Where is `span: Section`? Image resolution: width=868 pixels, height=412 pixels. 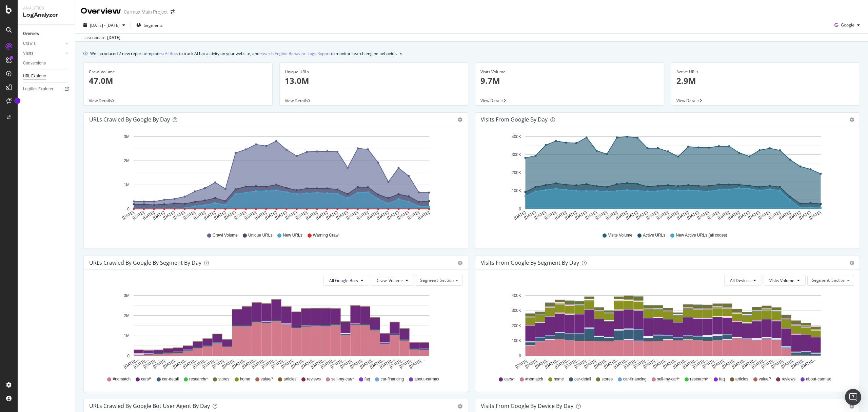 span: Section is located at coordinates (838, 280).